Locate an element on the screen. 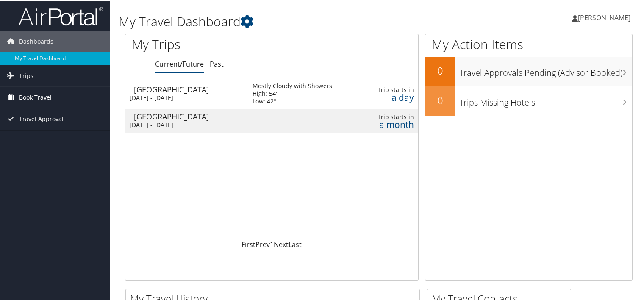 The width and height of the screenshot is (644, 300). h3: Travel Approvals Pending (Advisor Booked) is located at coordinates (545, 70).